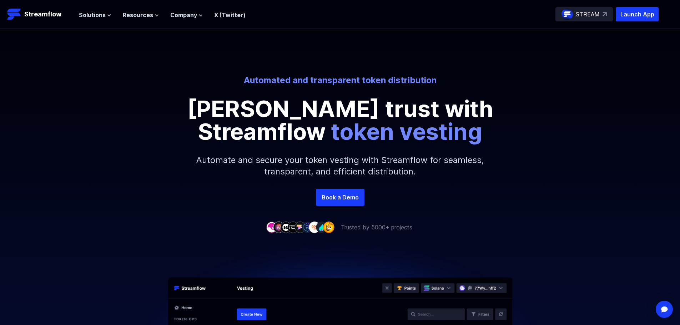  Describe the element at coordinates (138, 15) in the screenshot. I see `span: Resources` at that location.